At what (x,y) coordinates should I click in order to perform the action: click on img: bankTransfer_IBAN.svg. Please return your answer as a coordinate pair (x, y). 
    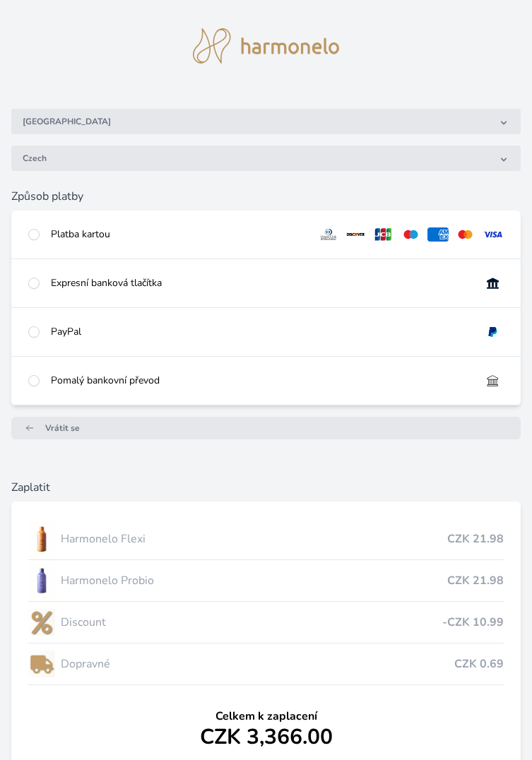
    Looking at the image, I should click on (492, 381).